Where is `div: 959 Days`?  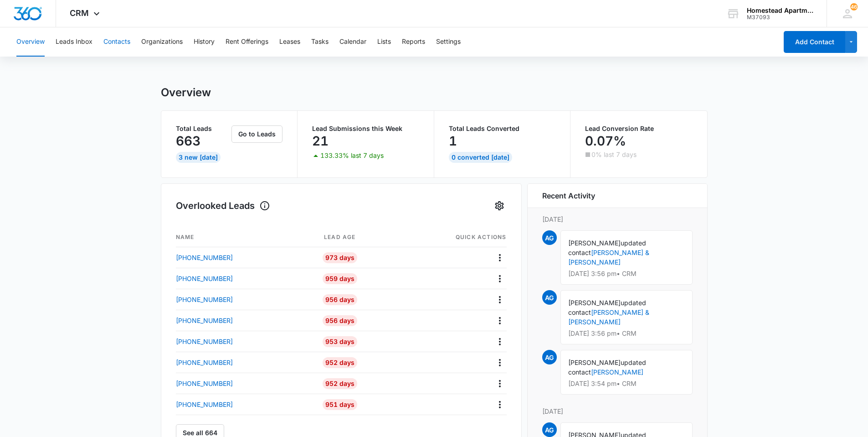 div: 959 Days is located at coordinates (340, 278).